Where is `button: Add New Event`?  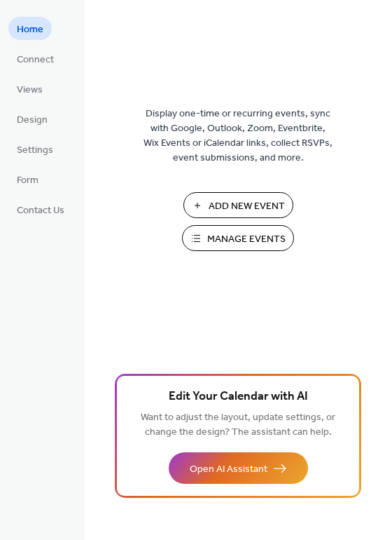 button: Add New Event is located at coordinates (239, 205).